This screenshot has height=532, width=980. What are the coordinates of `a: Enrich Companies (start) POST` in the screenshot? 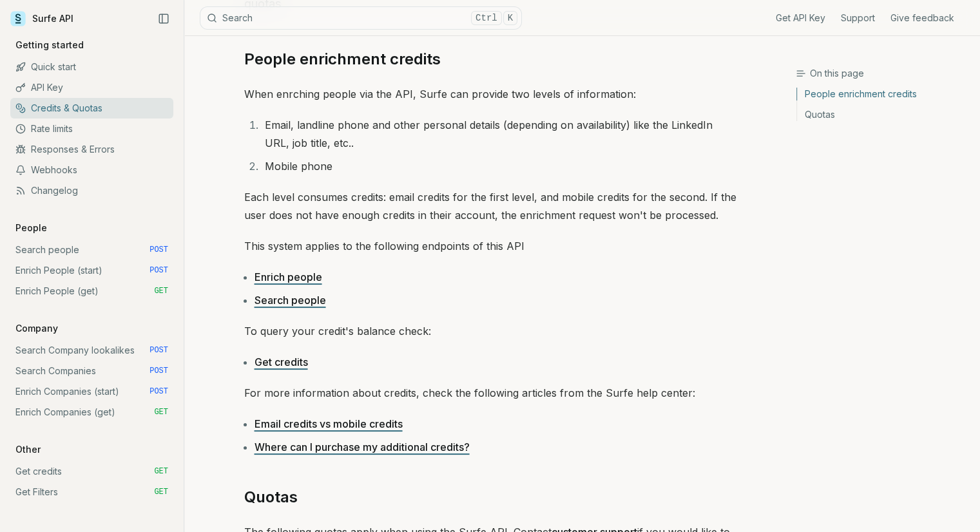 It's located at (92, 392).